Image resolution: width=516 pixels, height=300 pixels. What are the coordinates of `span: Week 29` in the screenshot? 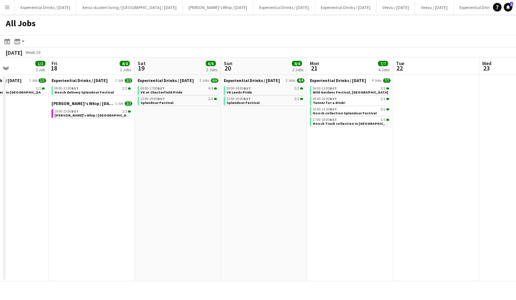 It's located at (33, 52).